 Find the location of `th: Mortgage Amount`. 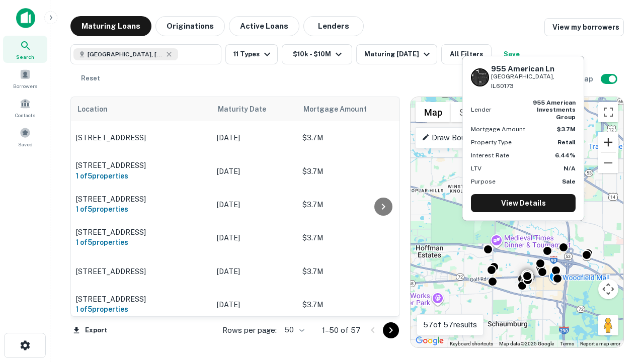

th: Mortgage Amount is located at coordinates (353, 109).